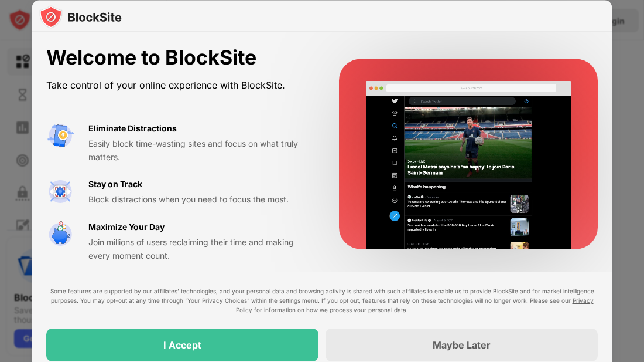 The width and height of the screenshot is (644, 362). What do you see at coordinates (199, 200) in the screenshot?
I see `div: Block distractions when you need to focus the most.` at bounding box center [199, 200].